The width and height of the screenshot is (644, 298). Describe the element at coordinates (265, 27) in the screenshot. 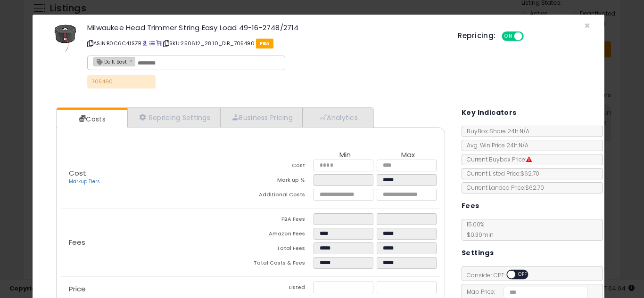

I see `h3: Milwaukee Head Trimmer String Easy Load 49-16-2748/2714` at that location.